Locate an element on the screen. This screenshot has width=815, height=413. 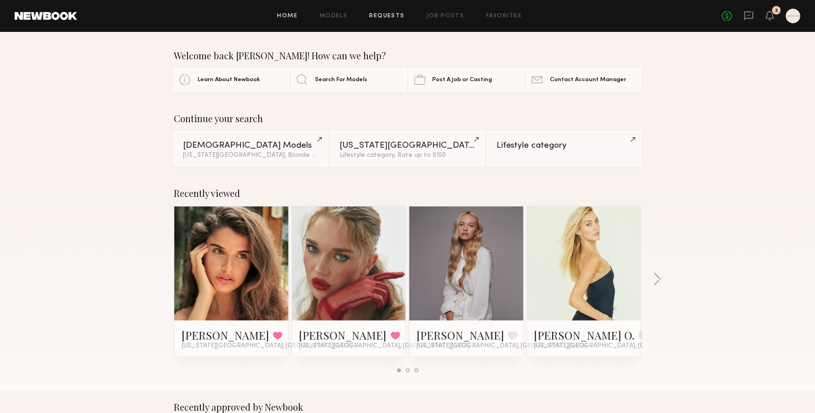
span: Contact Account Manager is located at coordinates (587, 80).